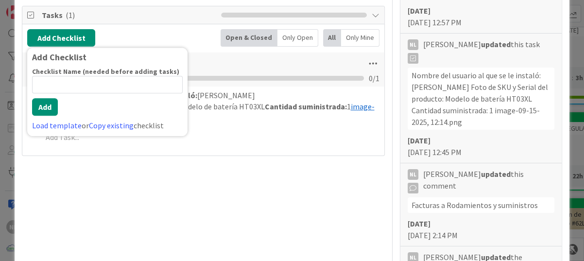 The height and width of the screenshot is (261, 584). Describe the element at coordinates (107, 57) in the screenshot. I see `div: Add Checklist` at that location.